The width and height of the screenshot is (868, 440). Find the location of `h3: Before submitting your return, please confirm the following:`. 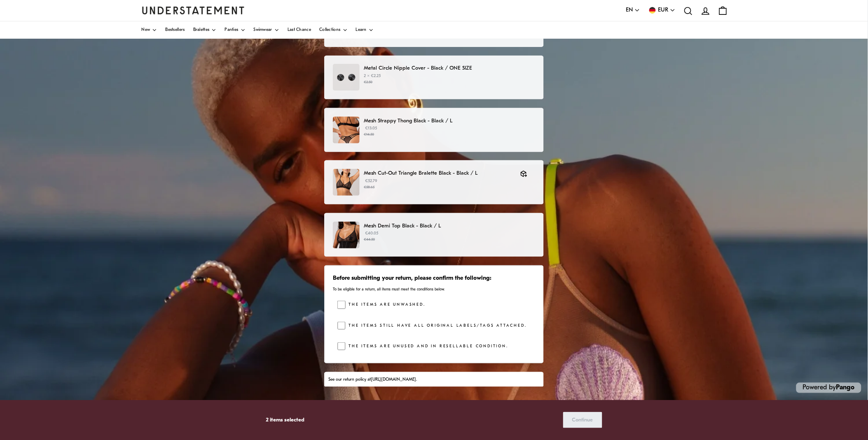

h3: Before submitting your return, please confirm the following: is located at coordinates (434, 279).